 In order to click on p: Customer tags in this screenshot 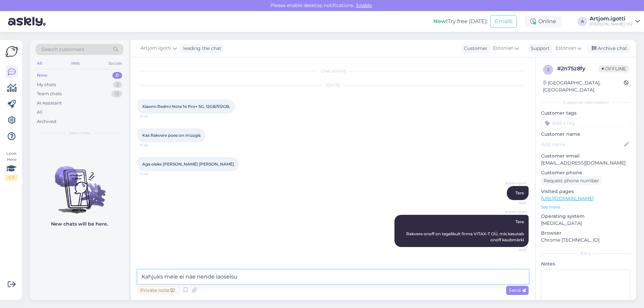, I will do `click(586, 113)`.